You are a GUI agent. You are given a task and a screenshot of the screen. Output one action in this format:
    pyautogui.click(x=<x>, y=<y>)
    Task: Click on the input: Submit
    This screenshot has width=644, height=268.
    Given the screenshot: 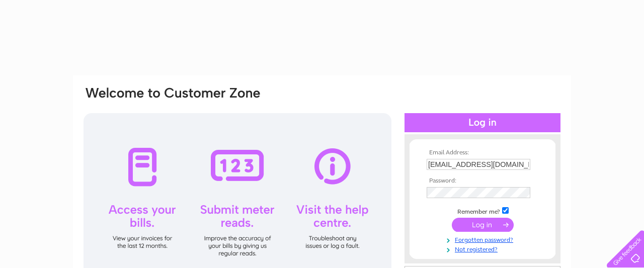 What is the action you would take?
    pyautogui.click(x=483, y=225)
    